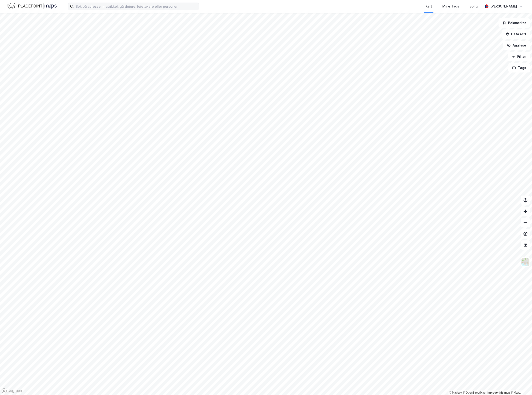 This screenshot has height=395, width=532. What do you see at coordinates (451, 6) in the screenshot?
I see `div: Mine Tags` at bounding box center [451, 6].